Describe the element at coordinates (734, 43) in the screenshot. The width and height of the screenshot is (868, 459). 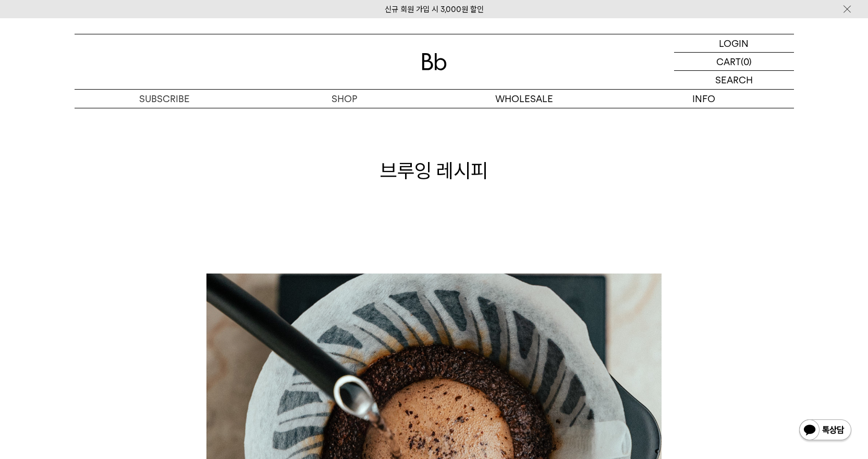
I see `a: LOGIN` at that location.